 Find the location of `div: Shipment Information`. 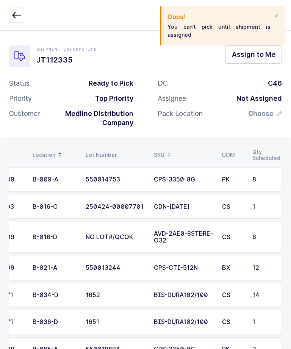

div: Shipment Information is located at coordinates (67, 49).